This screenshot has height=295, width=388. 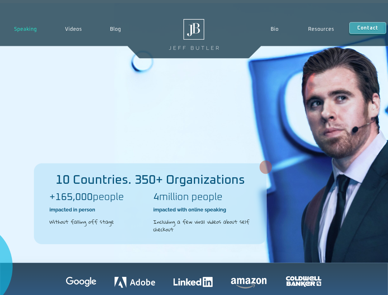 What do you see at coordinates (115, 29) in the screenshot?
I see `a: Blog` at bounding box center [115, 29].